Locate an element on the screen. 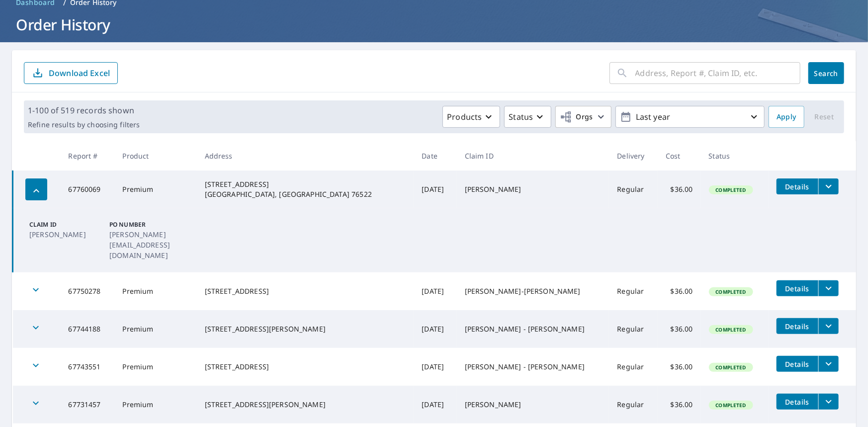  span: Orgs is located at coordinates (576, 117).